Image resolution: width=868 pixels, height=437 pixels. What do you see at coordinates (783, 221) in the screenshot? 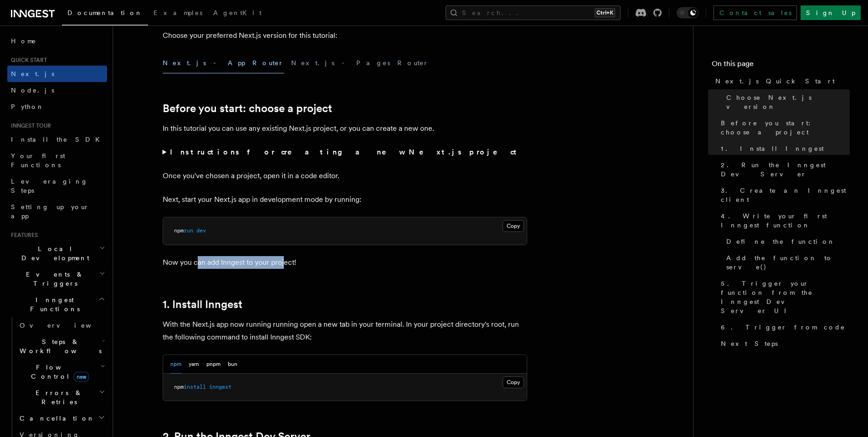
I see `a: 4. Write your first Inngest function` at bounding box center [783, 221].